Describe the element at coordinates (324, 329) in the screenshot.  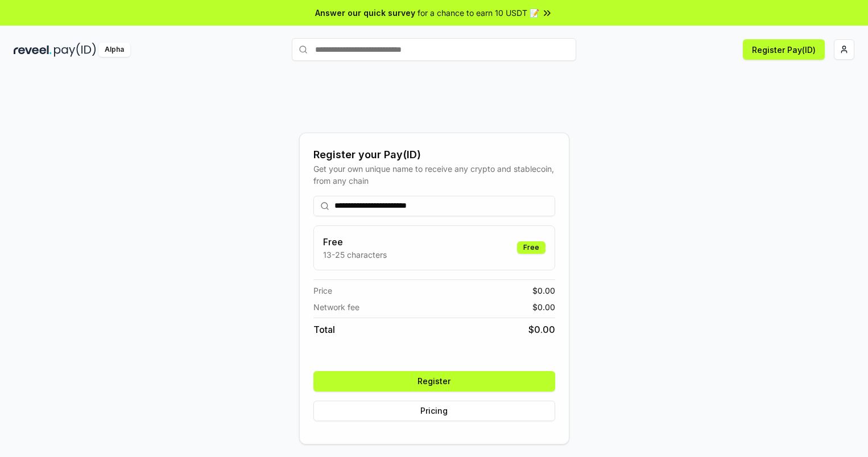
I see `span: Total` at that location.